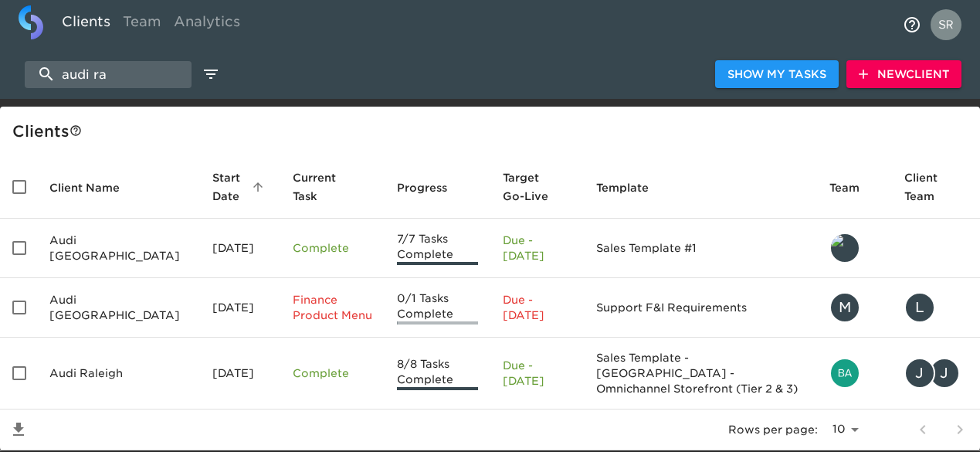  Describe the element at coordinates (845, 429) in the screenshot. I see `select: rows per page` at that location.